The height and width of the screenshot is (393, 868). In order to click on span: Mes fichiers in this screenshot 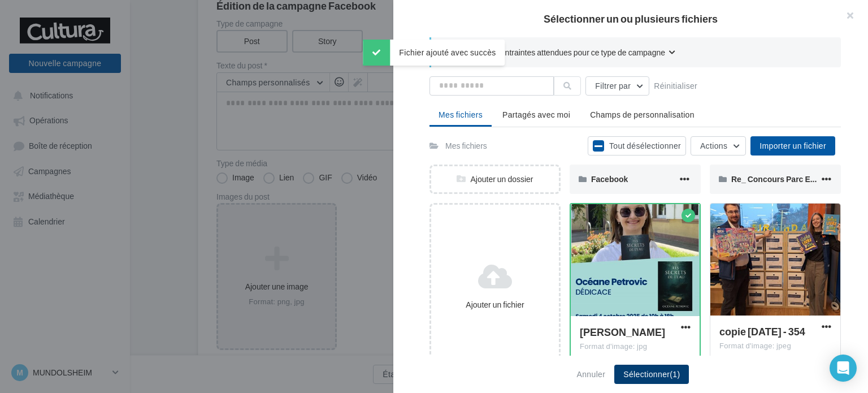, I will do `click(460, 114)`.